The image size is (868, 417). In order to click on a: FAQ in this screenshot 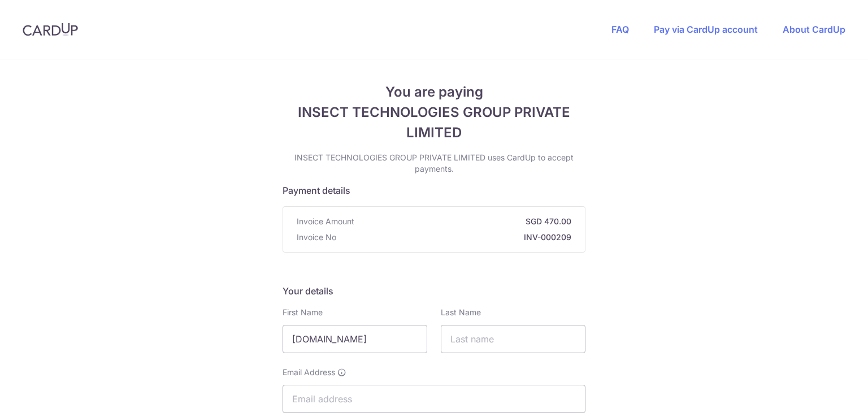, I will do `click(619, 29)`.